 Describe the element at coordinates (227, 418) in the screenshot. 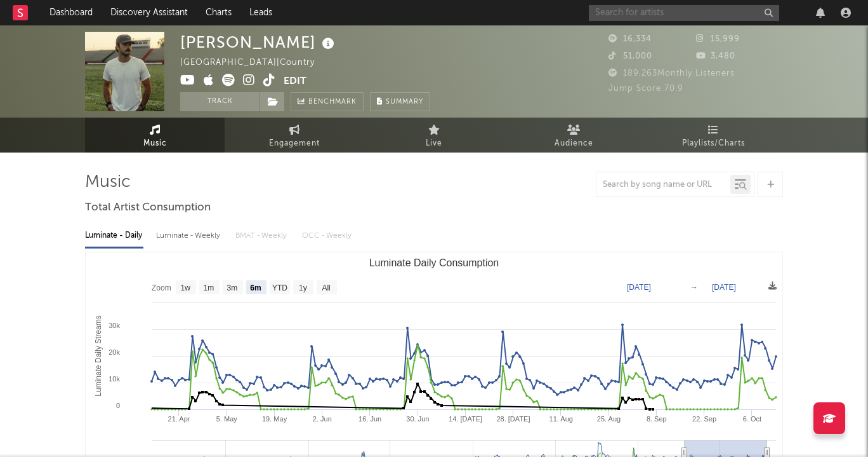

I see `text: 5. May` at that location.